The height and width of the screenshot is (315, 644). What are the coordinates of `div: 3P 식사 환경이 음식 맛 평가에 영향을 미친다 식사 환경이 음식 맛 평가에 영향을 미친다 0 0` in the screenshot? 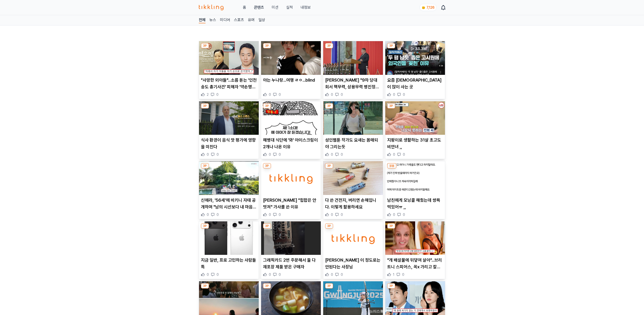 It's located at (229, 130).